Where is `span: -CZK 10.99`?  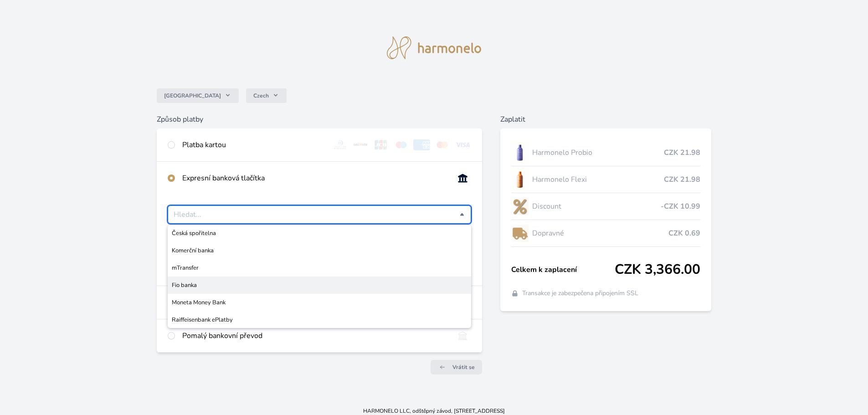 span: -CZK 10.99 is located at coordinates (681, 206).